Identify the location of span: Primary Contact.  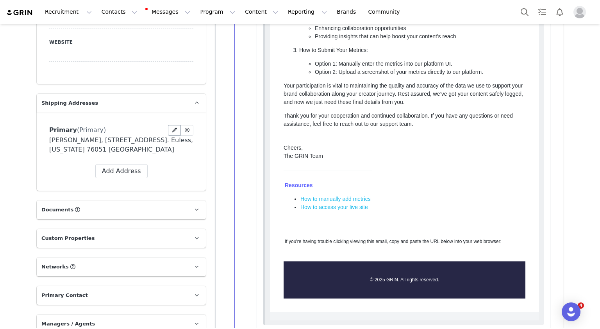
(64, 295).